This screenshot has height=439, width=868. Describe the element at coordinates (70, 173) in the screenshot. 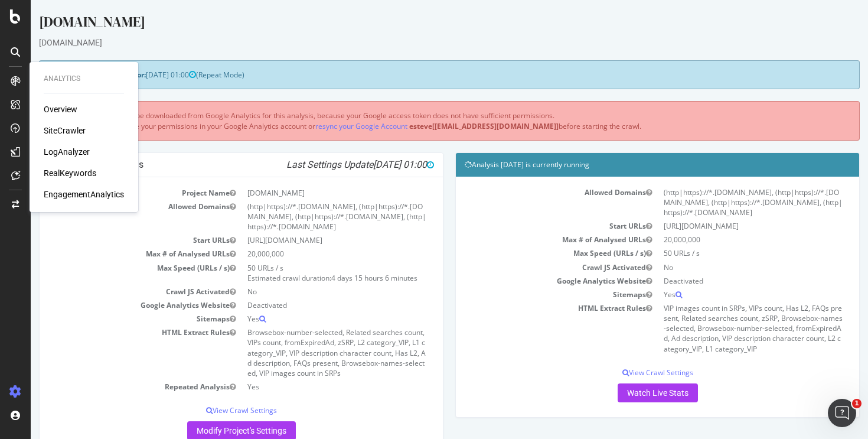

I see `a: RealKeywords` at that location.